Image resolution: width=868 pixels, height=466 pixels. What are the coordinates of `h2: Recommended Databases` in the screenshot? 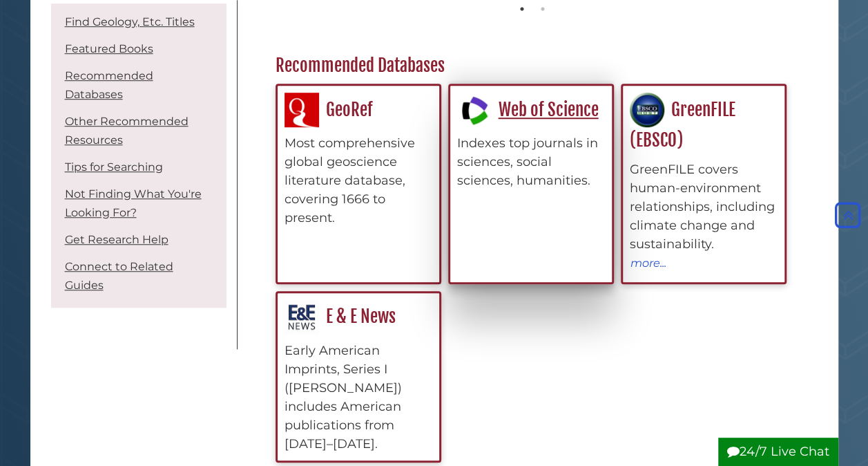 It's located at (533, 66).